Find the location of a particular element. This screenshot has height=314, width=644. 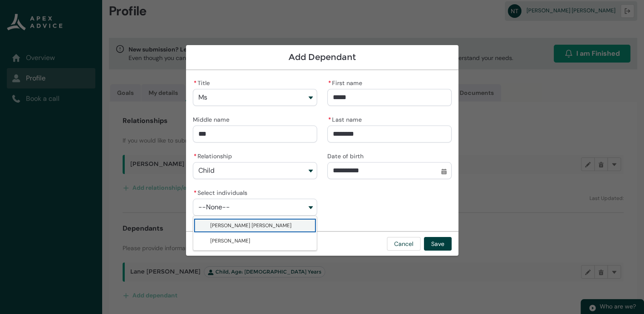

label: Relationship is located at coordinates (214, 155).